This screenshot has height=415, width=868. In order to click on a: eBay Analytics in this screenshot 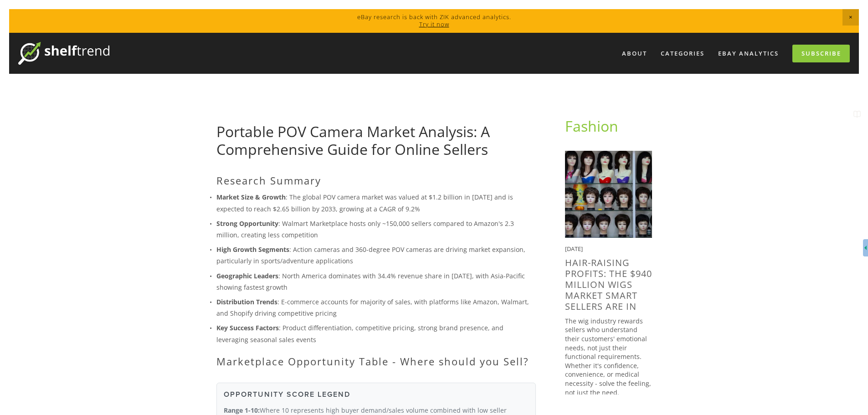, I will do `click(748, 53)`.